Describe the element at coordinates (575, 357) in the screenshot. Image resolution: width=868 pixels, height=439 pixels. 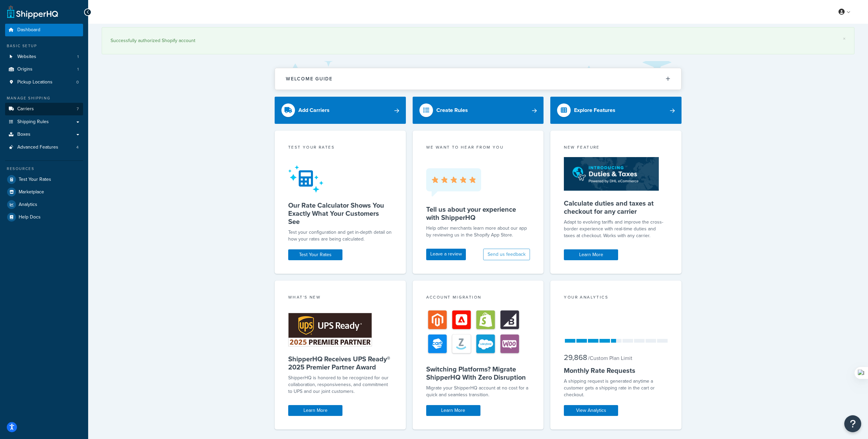
I see `span: 29,868` at that location.